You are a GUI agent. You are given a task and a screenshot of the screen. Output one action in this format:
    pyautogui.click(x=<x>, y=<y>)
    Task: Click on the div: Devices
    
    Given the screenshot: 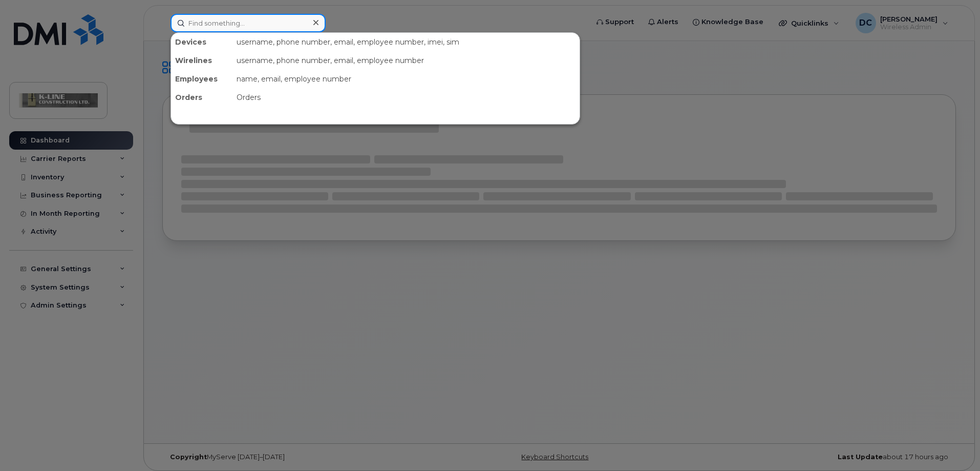 What is the action you would take?
    pyautogui.click(x=202, y=42)
    